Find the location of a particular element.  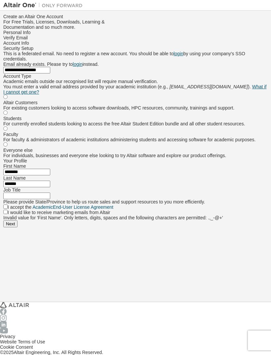

div: Security Setup is located at coordinates (136, 48).